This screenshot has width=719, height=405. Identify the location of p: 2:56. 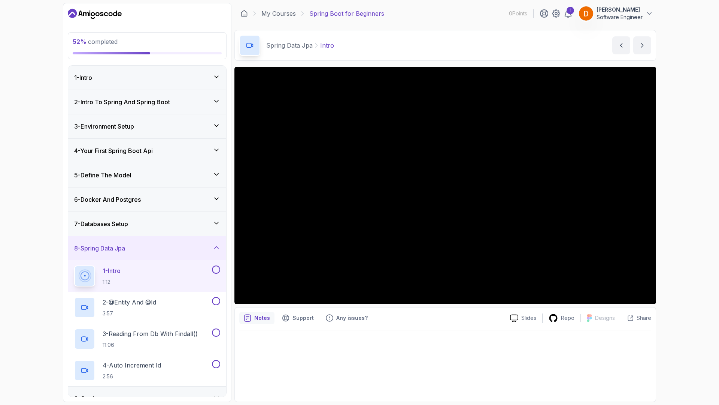
(132, 376).